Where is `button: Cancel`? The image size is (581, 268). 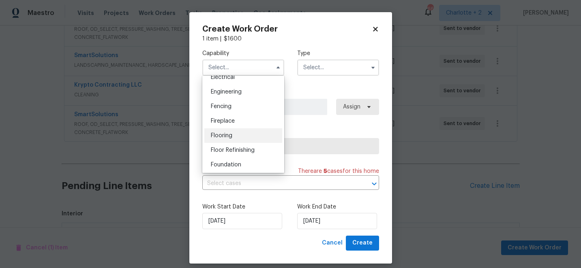 button: Cancel is located at coordinates (332, 243).